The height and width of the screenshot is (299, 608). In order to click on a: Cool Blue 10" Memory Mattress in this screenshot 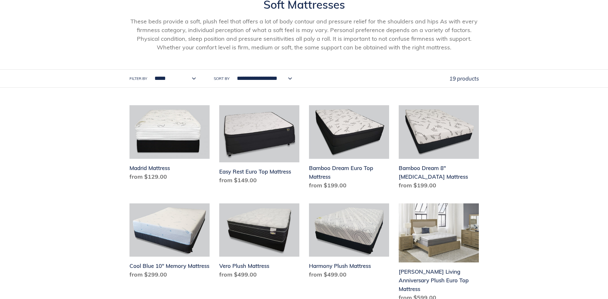, I will do `click(170, 242)`.